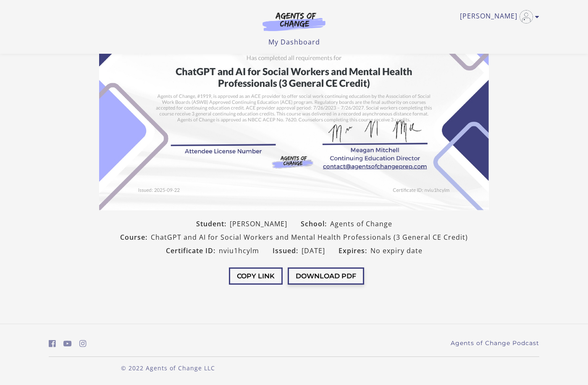 The width and height of the screenshot is (588, 385). What do you see at coordinates (192, 251) in the screenshot?
I see `span: Certificate ID:` at bounding box center [192, 251].